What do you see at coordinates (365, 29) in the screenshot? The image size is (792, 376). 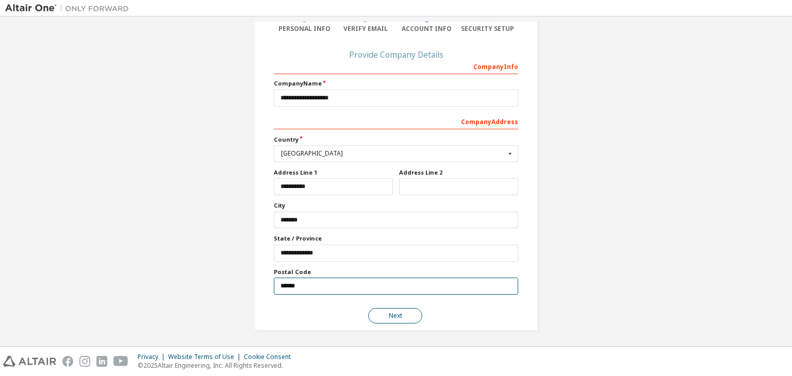 I see `div: Verify Email` at bounding box center [365, 29].